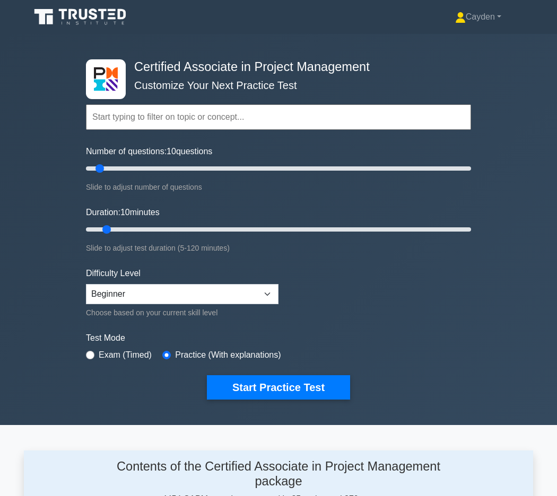  What do you see at coordinates (278, 248) in the screenshot?
I see `div: Slide to adjust test duration (5-120 minutes)` at bounding box center [278, 248].